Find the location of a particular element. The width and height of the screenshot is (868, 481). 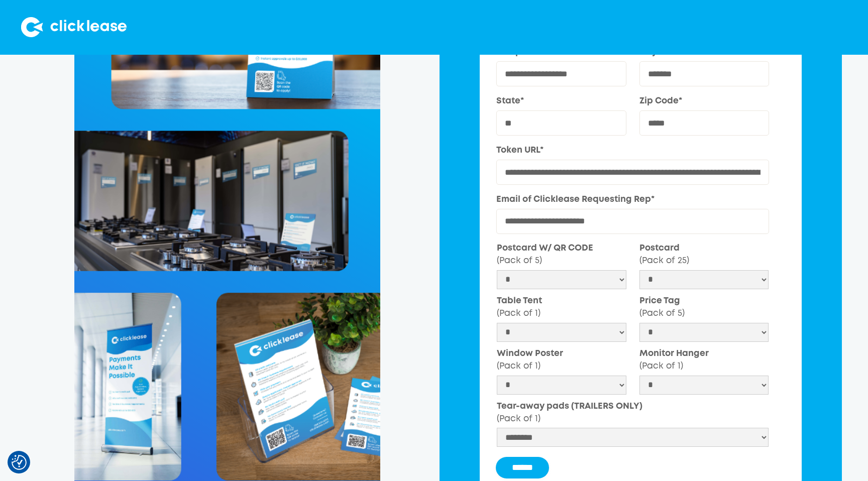

button: Consent Preferences is located at coordinates (19, 462).